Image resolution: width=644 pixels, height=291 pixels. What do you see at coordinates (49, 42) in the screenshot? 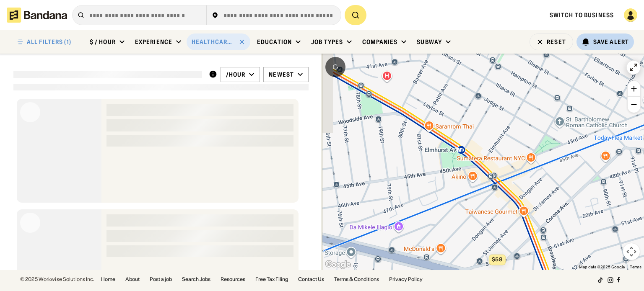
I see `div: ALL FILTERS (1)` at bounding box center [49, 42].